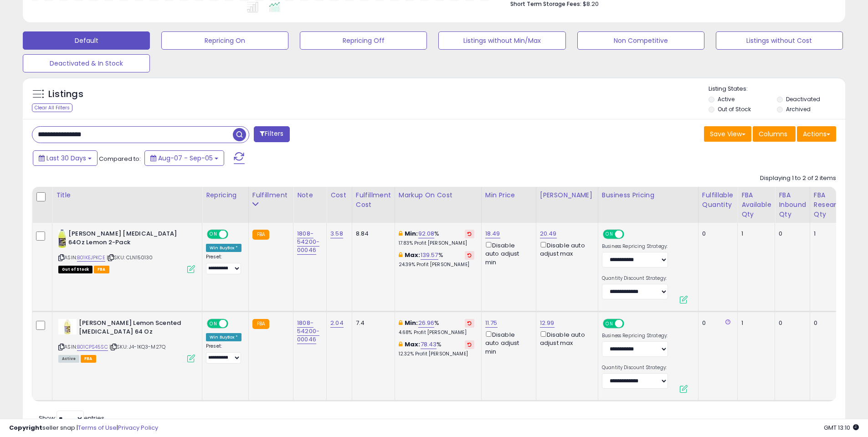 The height and width of the screenshot is (437, 868). Describe the element at coordinates (492, 234) in the screenshot. I see `a: 18.49` at that location.